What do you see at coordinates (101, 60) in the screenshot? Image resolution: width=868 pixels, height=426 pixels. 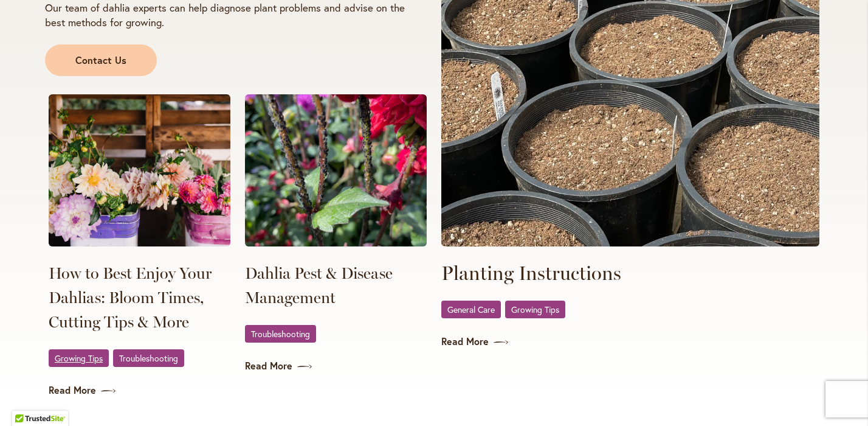 I see `span: Contact Us` at bounding box center [101, 60].